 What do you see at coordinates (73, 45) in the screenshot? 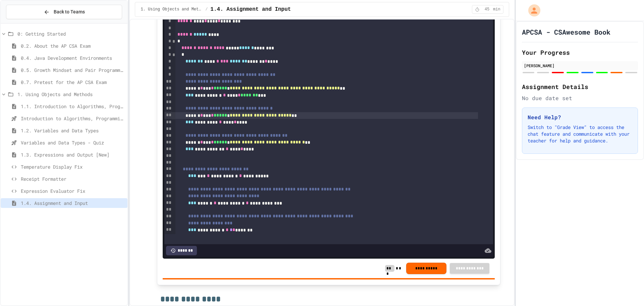
I see `span: 0.2. About the AP CSA Exam` at bounding box center [73, 45].